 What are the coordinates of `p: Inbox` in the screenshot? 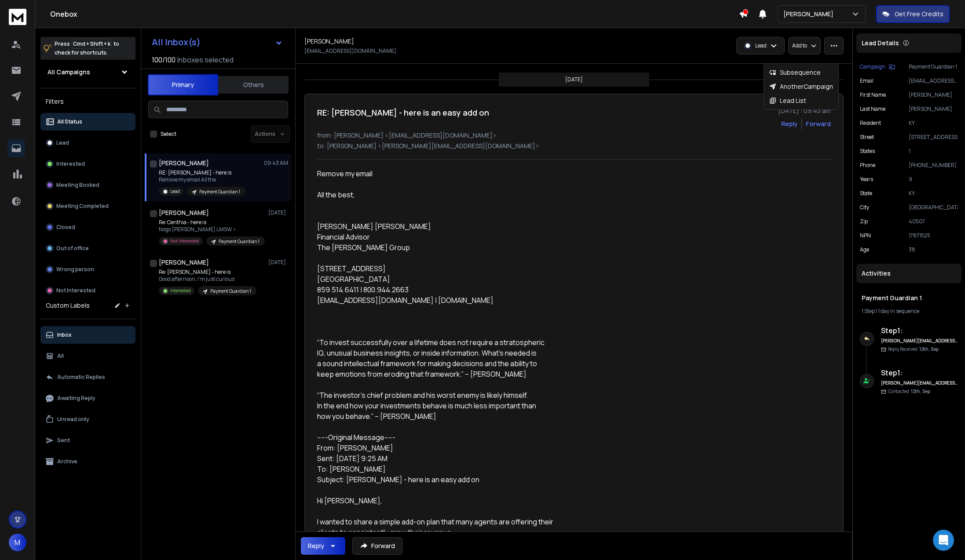 It's located at (64, 335).